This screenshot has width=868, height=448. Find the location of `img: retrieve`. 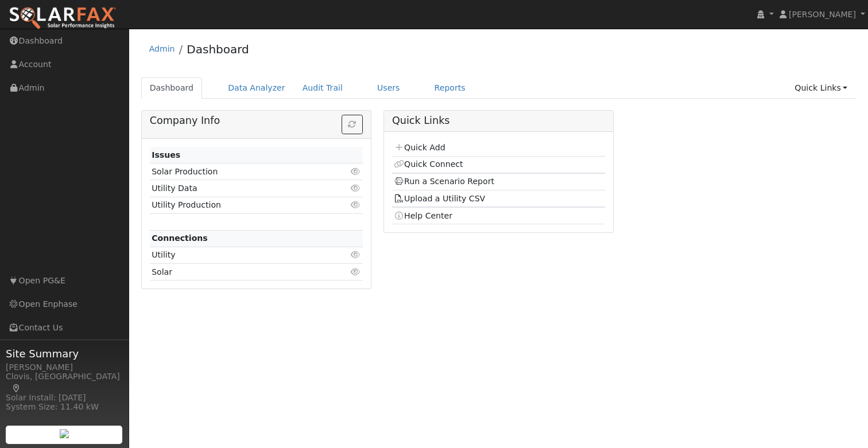

img: retrieve is located at coordinates (64, 434).